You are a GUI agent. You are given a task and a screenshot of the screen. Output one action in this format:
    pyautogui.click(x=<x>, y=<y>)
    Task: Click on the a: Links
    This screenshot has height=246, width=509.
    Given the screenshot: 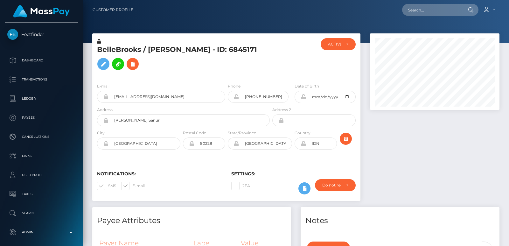 What is the action you would take?
    pyautogui.click(x=41, y=156)
    